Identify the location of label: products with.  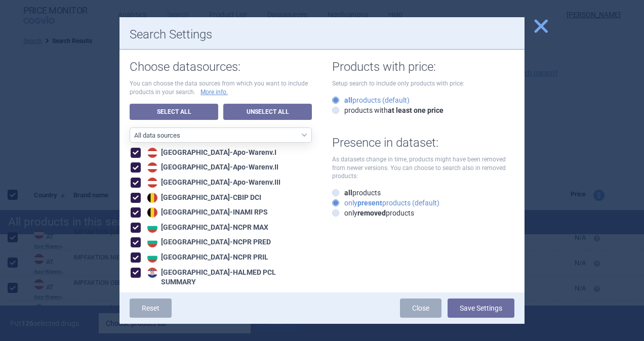
(388, 111).